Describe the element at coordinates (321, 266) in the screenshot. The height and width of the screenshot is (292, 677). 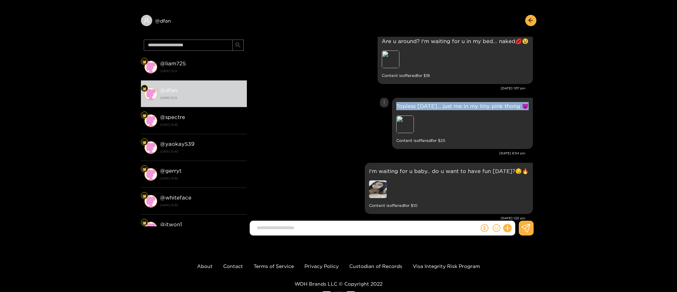
I see `a: Privacy Policy` at that location.